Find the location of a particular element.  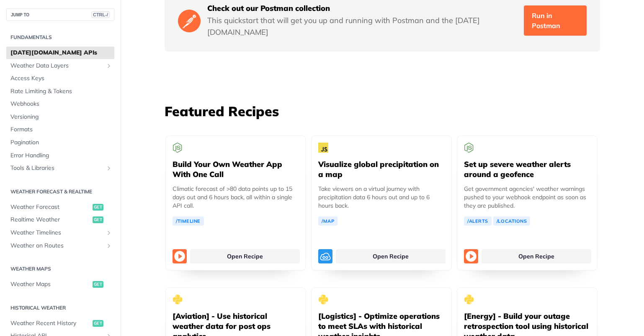

span: Webhooks is located at coordinates (61, 104).